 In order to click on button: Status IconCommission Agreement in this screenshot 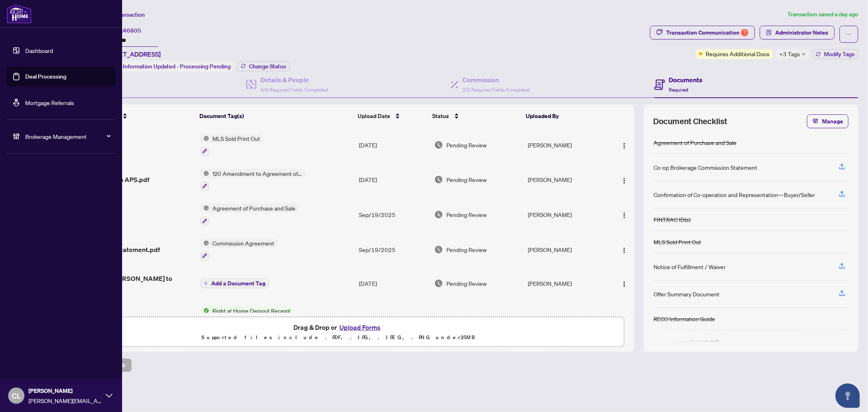, I will do `click(239, 249)`.